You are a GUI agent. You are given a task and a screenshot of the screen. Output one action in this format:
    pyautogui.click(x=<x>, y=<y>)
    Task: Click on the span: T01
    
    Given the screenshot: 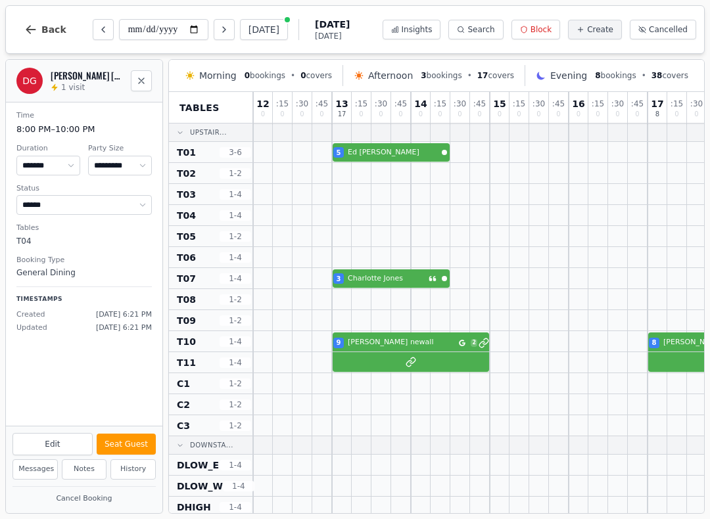 What is the action you would take?
    pyautogui.click(x=186, y=153)
    